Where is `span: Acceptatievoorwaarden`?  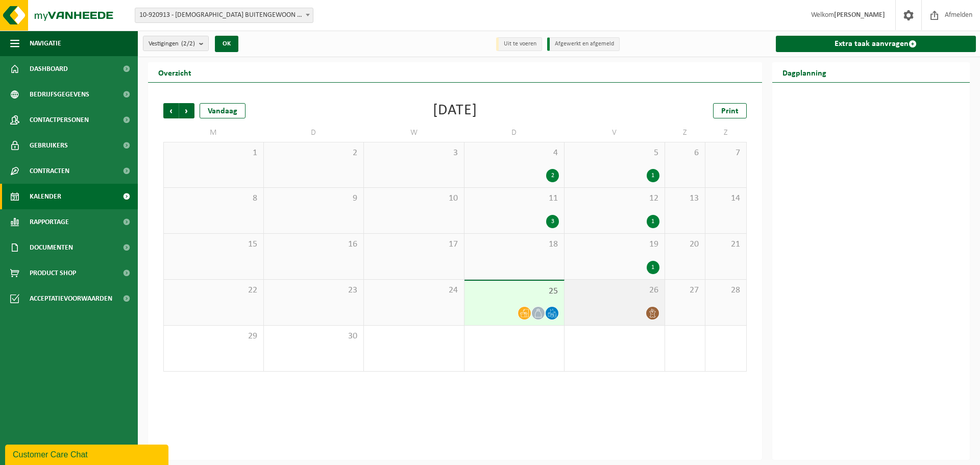 span: Acceptatievoorwaarden is located at coordinates (71, 298).